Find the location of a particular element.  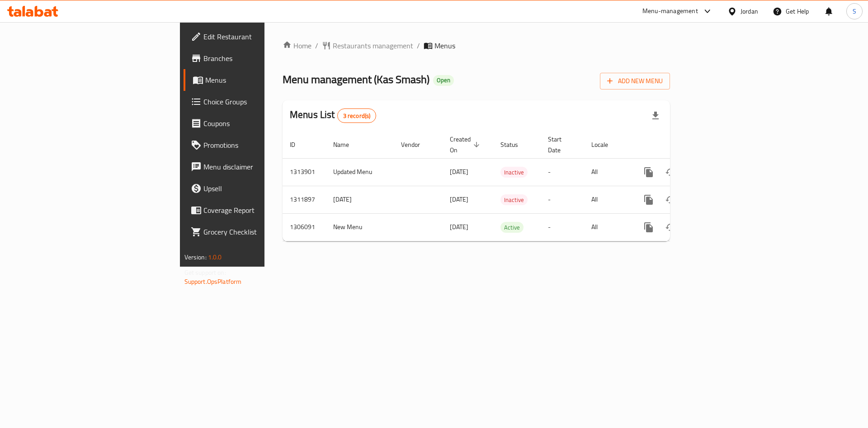

a: Restaurants management is located at coordinates (367, 46).